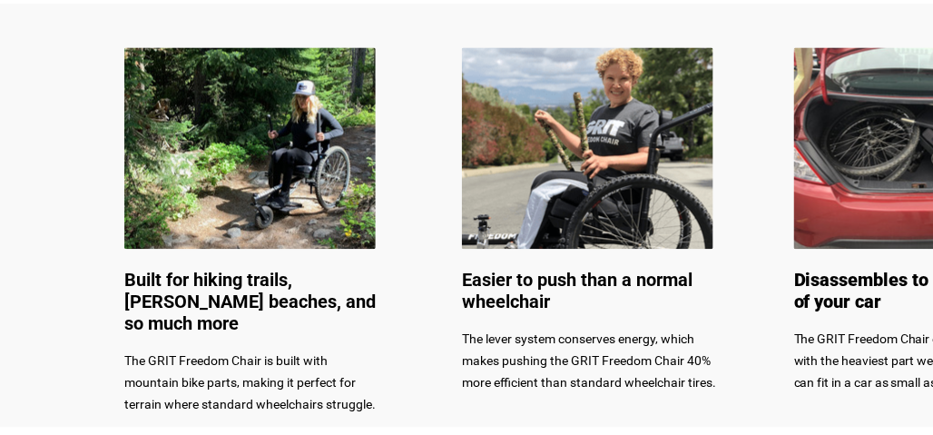 This screenshot has height=435, width=933. What do you see at coordinates (250, 382) in the screenshot?
I see `span: The GRIT Freedom Chair is built with mountain bike parts, making it perfect for terrain where sta...` at bounding box center [250, 382].